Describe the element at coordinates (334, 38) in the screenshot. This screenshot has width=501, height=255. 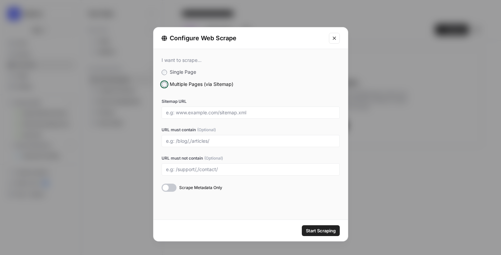
I see `button: Close modal` at that location.